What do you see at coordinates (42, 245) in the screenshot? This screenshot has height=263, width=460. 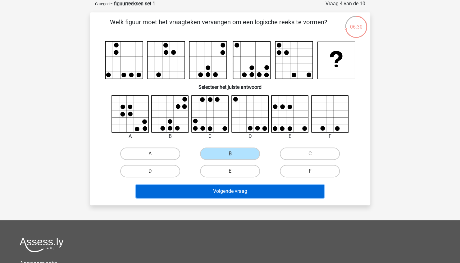 I see `img: Assessly logo` at bounding box center [42, 245].